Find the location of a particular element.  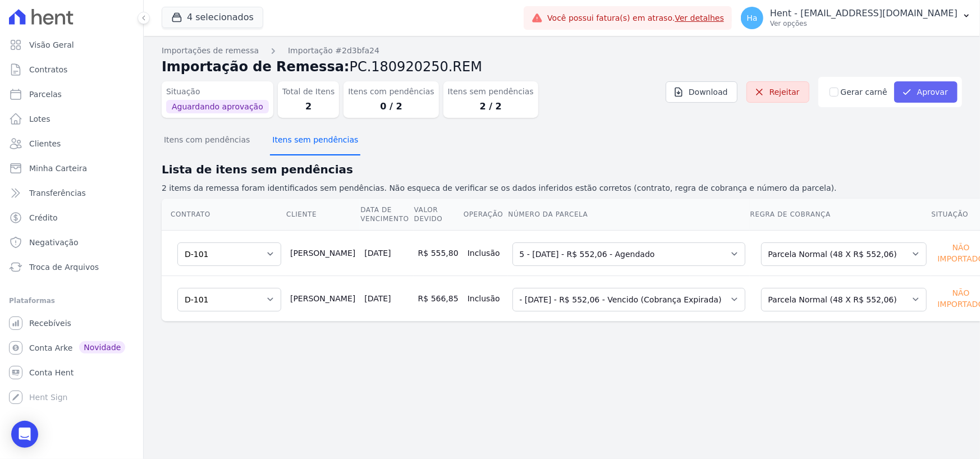

a: Importação #2d3bfa24 is located at coordinates (334, 50).